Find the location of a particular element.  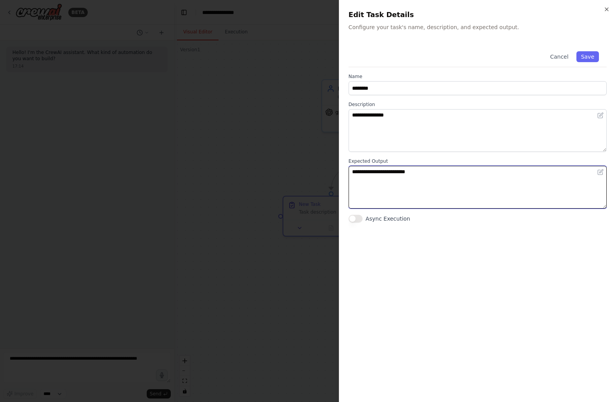

button: Cancel is located at coordinates (559, 57).